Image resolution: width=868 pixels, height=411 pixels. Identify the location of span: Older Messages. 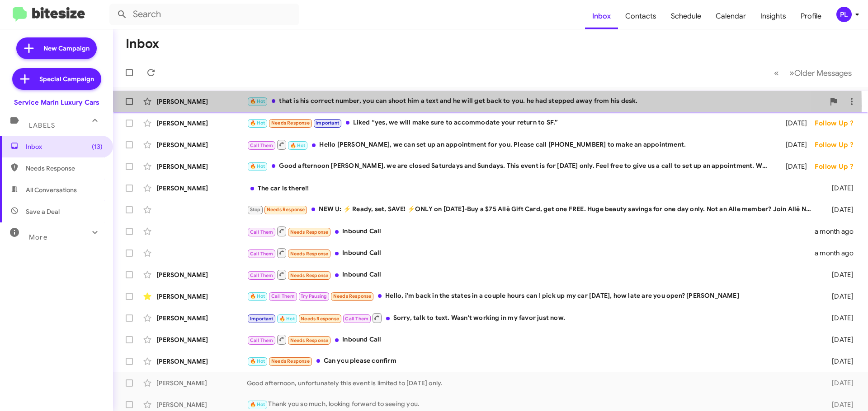
(823, 73).